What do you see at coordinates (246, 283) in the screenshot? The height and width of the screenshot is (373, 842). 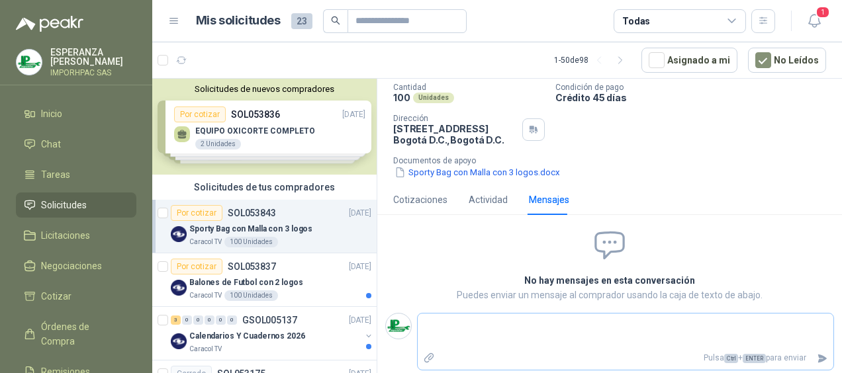 I see `p: Balones de Futbol con 2 logos` at bounding box center [246, 283].